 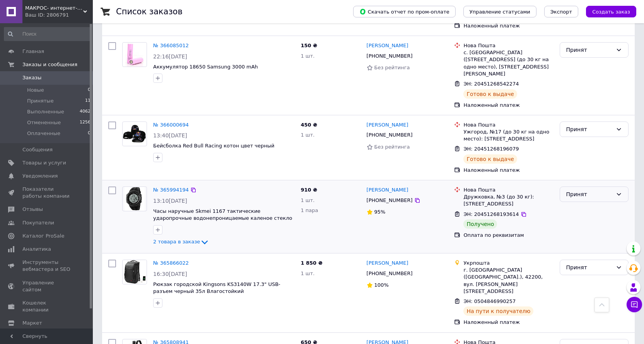 What do you see at coordinates (491, 83) in the screenshot?
I see `span: ЭН: 20451268542274` at bounding box center [491, 83].